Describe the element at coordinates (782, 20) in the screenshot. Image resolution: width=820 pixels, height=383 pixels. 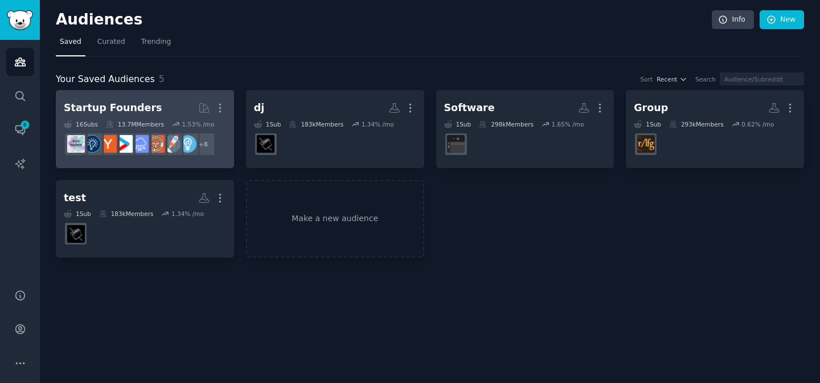
I see `a: New` at that location.